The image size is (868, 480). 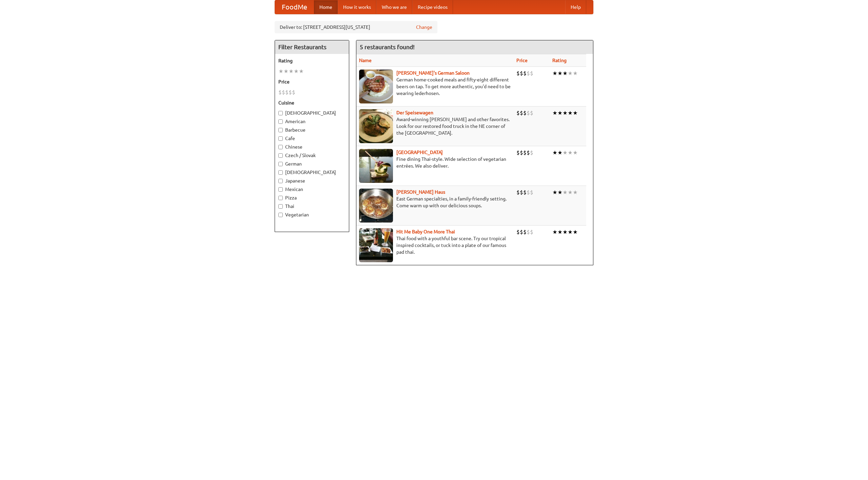 I want to click on label: Chinese, so click(x=312, y=147).